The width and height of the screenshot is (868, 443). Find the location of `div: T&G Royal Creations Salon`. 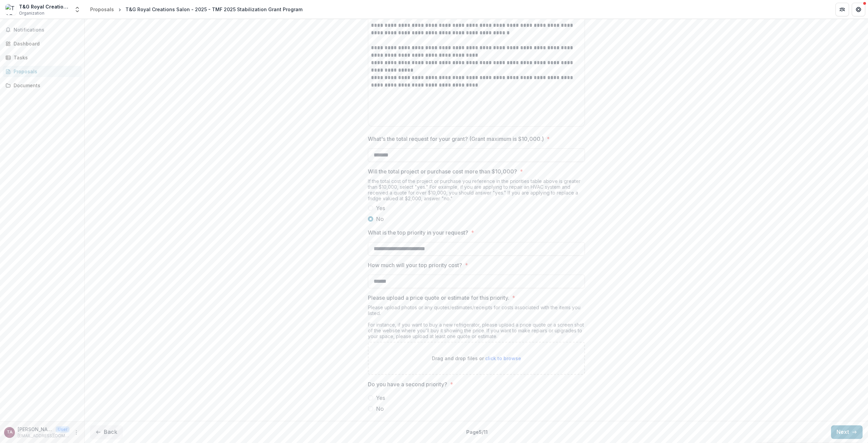

div: T&G Royal Creations Salon is located at coordinates (45, 7).